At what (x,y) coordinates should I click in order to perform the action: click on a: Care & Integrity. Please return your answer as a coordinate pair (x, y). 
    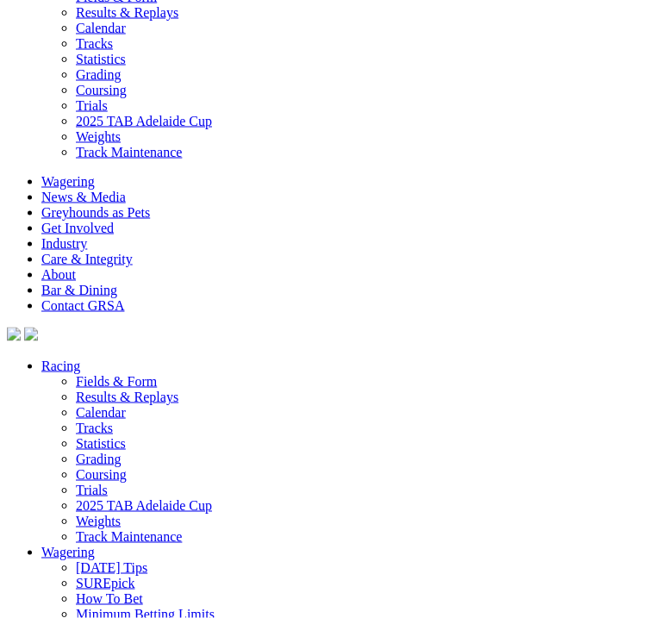
    Looking at the image, I should click on (87, 258).